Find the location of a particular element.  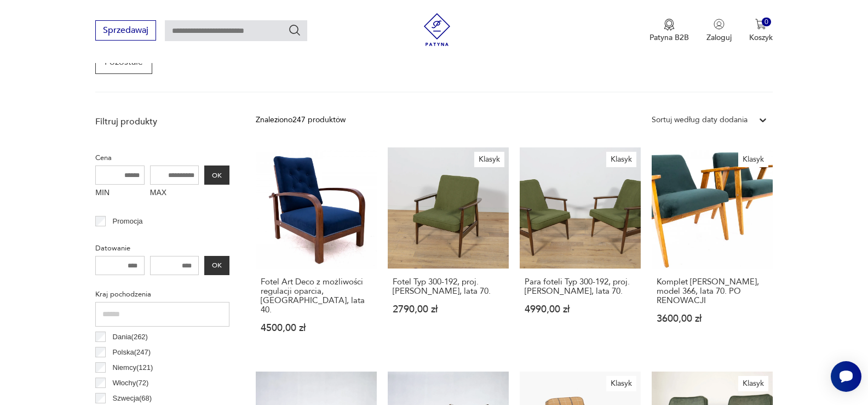

p: Kraj pochodzenia is located at coordinates (162, 295).